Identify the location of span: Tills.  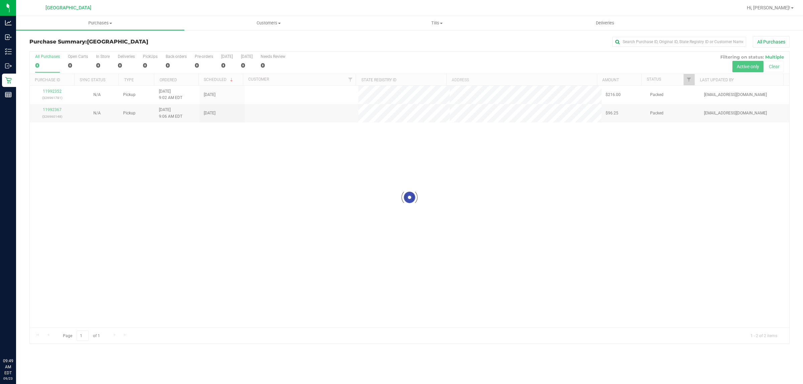
(437, 23).